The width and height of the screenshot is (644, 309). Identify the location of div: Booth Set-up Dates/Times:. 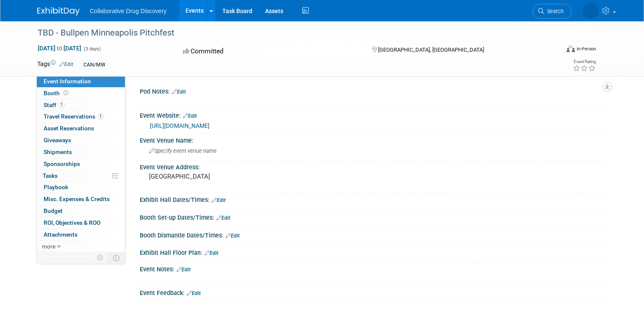
(373, 217).